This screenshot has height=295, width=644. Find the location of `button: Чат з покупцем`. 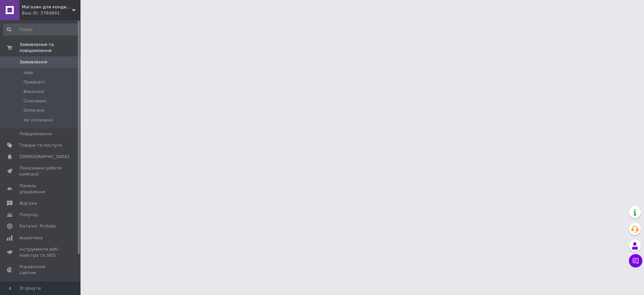

button: Чат з покупцем is located at coordinates (636, 261).